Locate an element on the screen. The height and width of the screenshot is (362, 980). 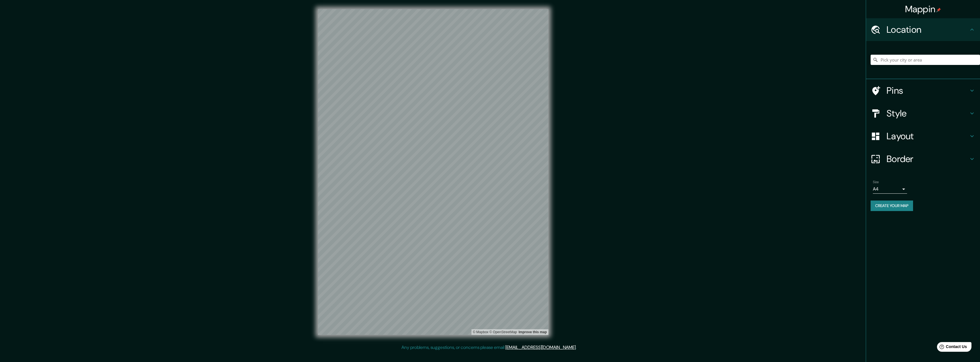
div: Location is located at coordinates (923, 30).